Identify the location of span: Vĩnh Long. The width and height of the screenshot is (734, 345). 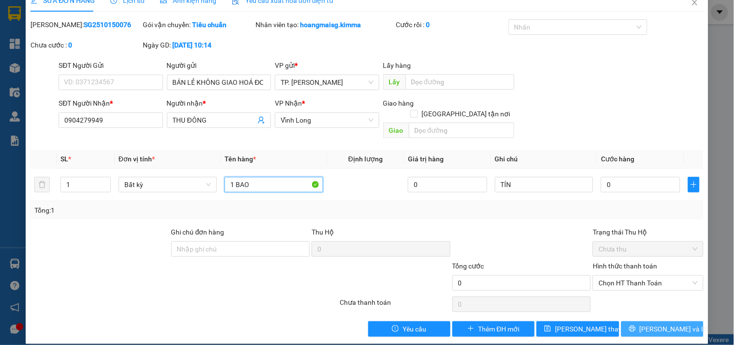
(327, 120).